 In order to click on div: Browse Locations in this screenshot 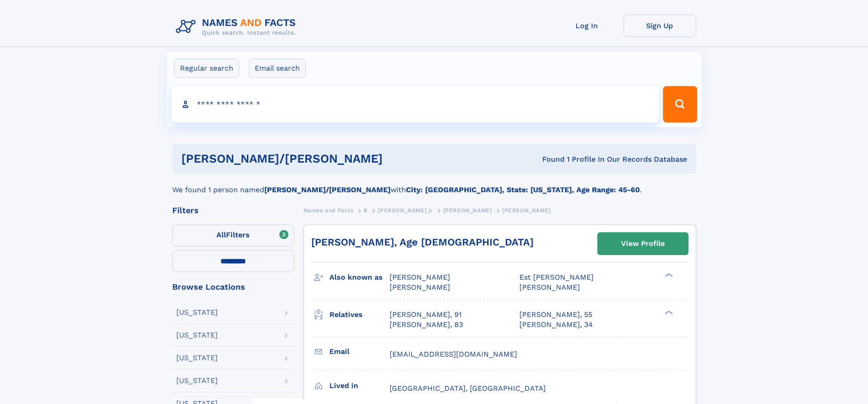, I will do `click(233, 287)`.